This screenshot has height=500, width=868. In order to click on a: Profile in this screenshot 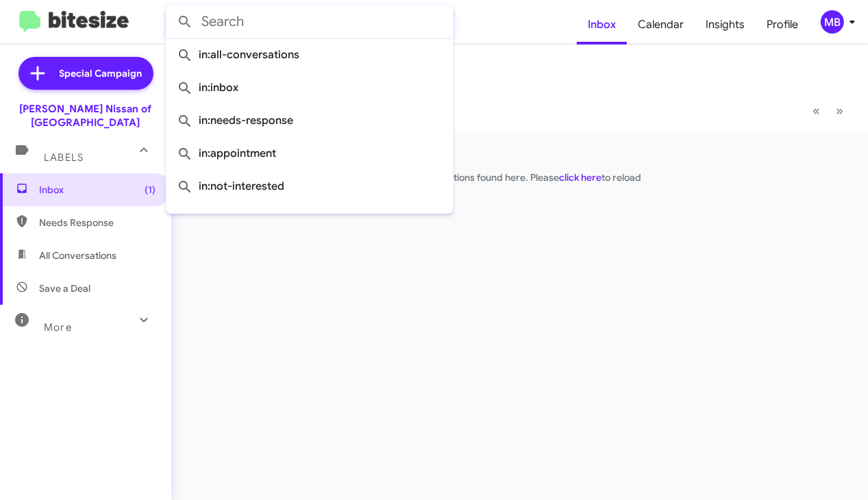, I will do `click(782, 24)`.